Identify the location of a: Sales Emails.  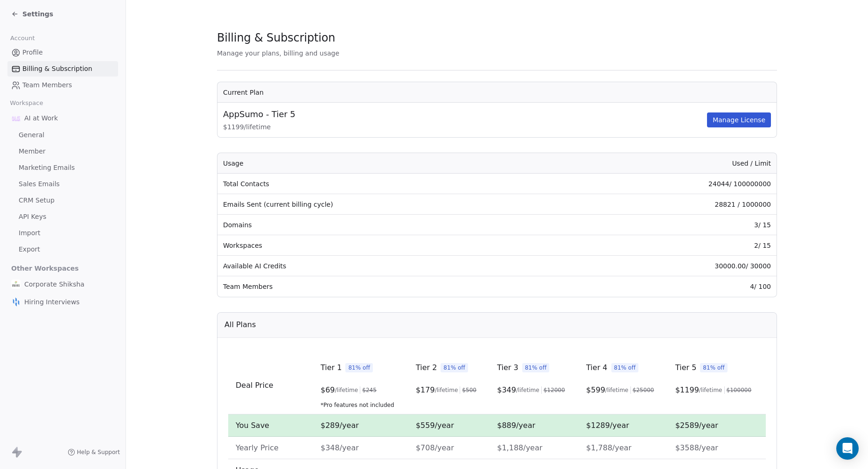
(63, 184).